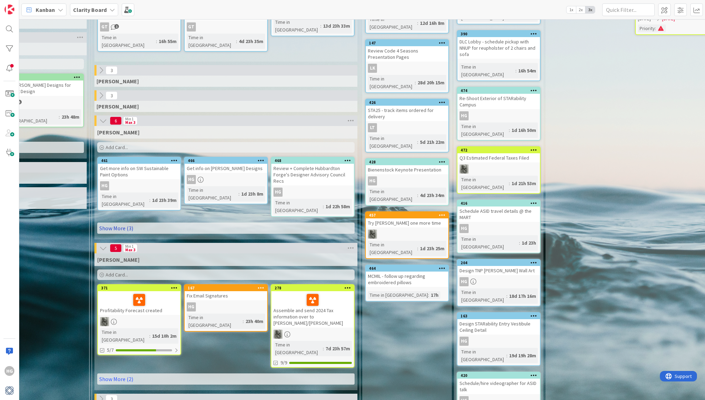 This screenshot has width=705, height=400. Describe the element at coordinates (498, 48) in the screenshot. I see `div: DLC Lobby - schedule pickup with NNUP for reupholster of 2 chairs and sofa` at that location.